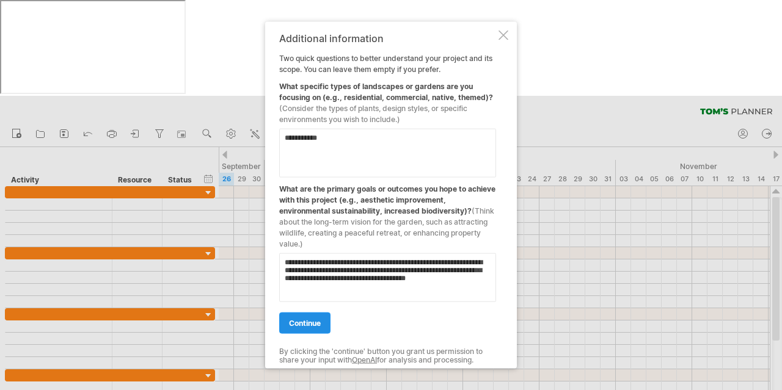 This screenshot has width=782, height=390. I want to click on div: Two quick questions to better understand your project and its scope. You can leave them empty if ..., so click(387, 195).